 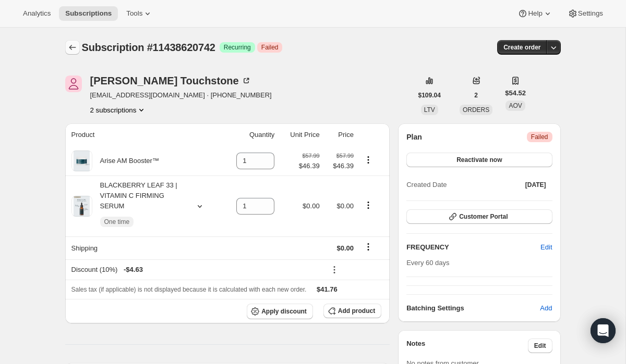 I want to click on div: BLACKBERRY LEAF 33 | VITAMIN C FIRMING SERUM, so click(x=139, y=206).